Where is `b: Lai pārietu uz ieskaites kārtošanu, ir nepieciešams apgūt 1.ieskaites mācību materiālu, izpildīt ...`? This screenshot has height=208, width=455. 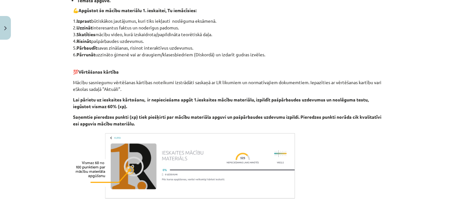 b: Lai pārietu uz ieskaites kārtošanu, ir nepieciešams apgūt 1.ieskaites mācību materiālu, izpildīt ... is located at coordinates (221, 103).